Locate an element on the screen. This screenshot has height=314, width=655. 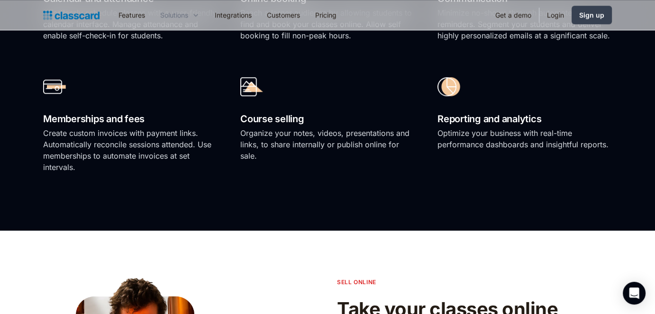
div: Open Intercom Messenger is located at coordinates (634, 293).